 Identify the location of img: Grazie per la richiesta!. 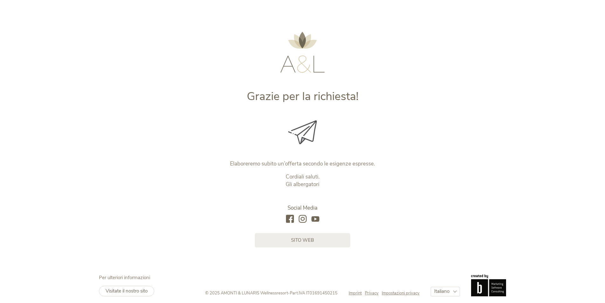
(302, 132).